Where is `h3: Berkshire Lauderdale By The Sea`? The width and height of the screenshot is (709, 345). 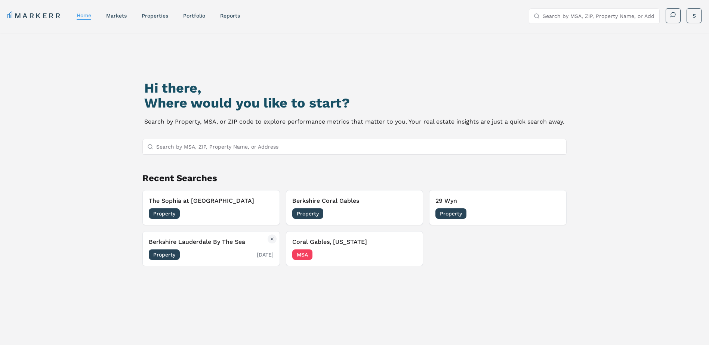 h3: Berkshire Lauderdale By The Sea is located at coordinates (211, 242).